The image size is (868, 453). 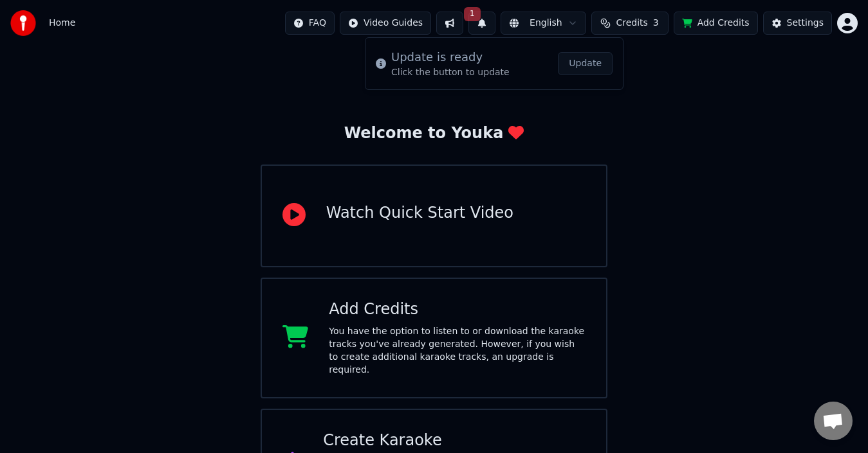 I want to click on span: 1, so click(x=473, y=14).